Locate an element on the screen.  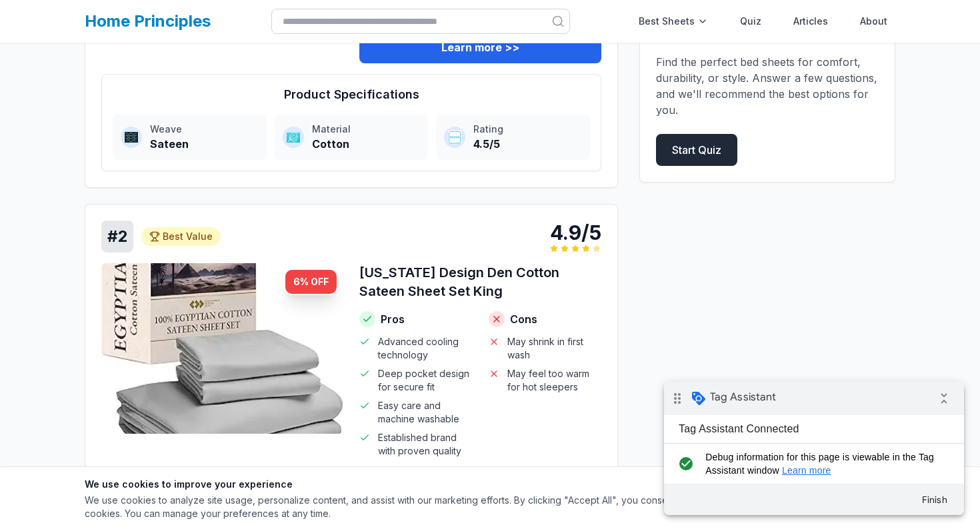
a: Home Principles is located at coordinates (147, 20).